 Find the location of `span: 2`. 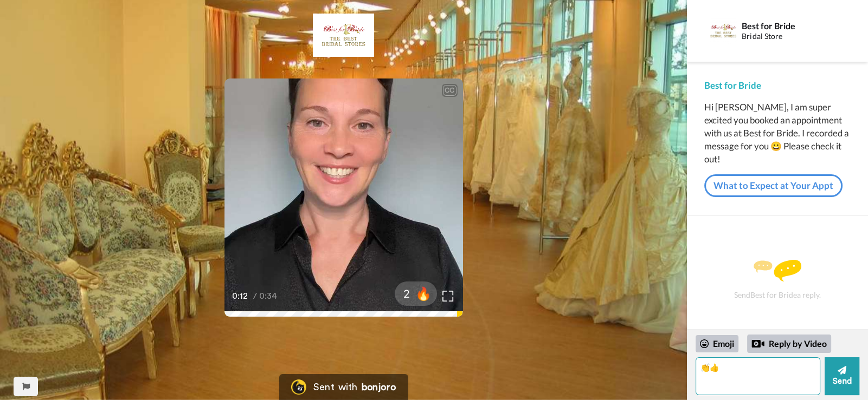

span: 2 is located at coordinates (402, 294).